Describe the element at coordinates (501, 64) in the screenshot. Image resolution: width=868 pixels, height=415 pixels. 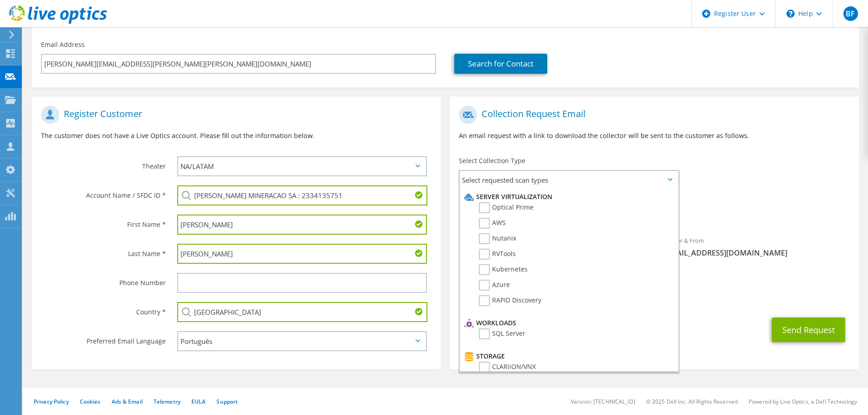
I see `a: Search for Contact` at that location.